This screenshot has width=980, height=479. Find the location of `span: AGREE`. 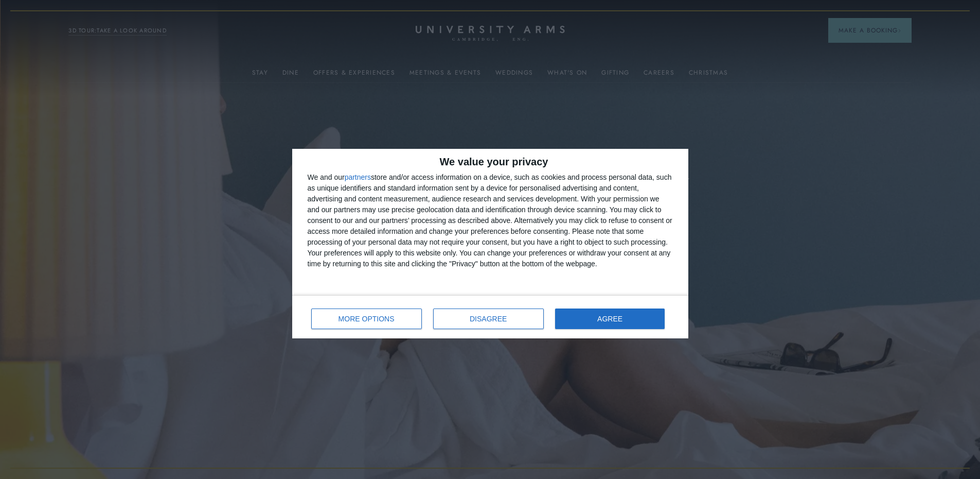

span: AGREE is located at coordinates (610, 319).